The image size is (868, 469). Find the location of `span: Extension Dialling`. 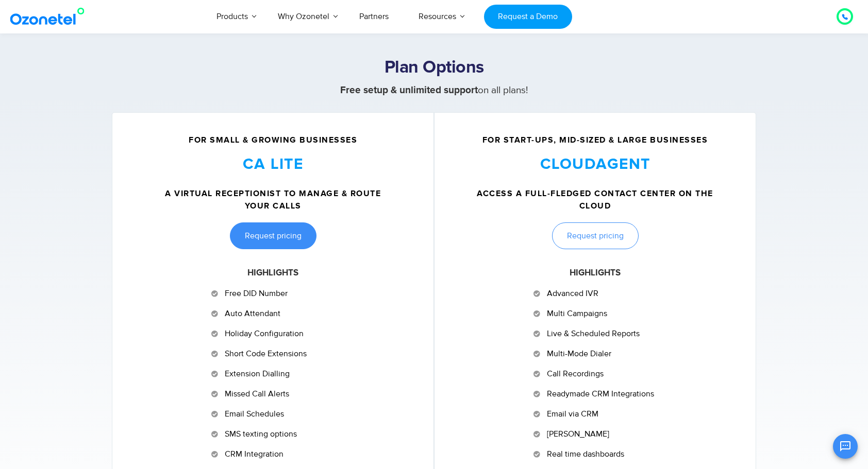

span: Extension Dialling is located at coordinates (256, 374).